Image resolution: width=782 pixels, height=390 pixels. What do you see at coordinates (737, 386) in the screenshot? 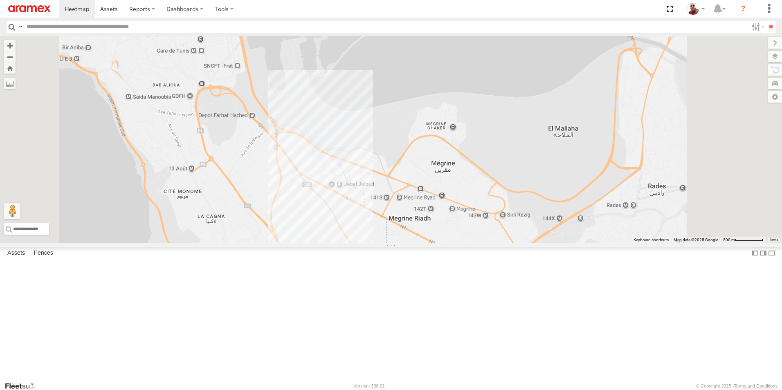
I see `div: © Copyright 2025 -` at bounding box center [737, 386].